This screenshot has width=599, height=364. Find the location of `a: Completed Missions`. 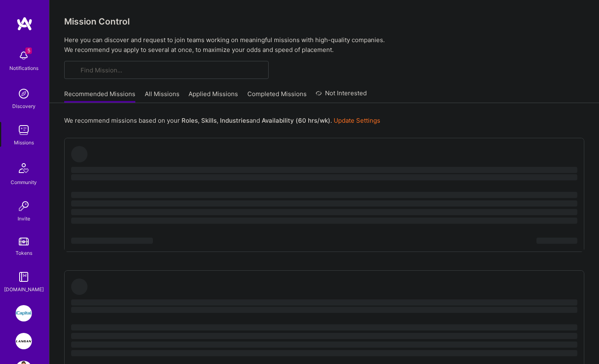

a: Completed Missions is located at coordinates (276, 96).